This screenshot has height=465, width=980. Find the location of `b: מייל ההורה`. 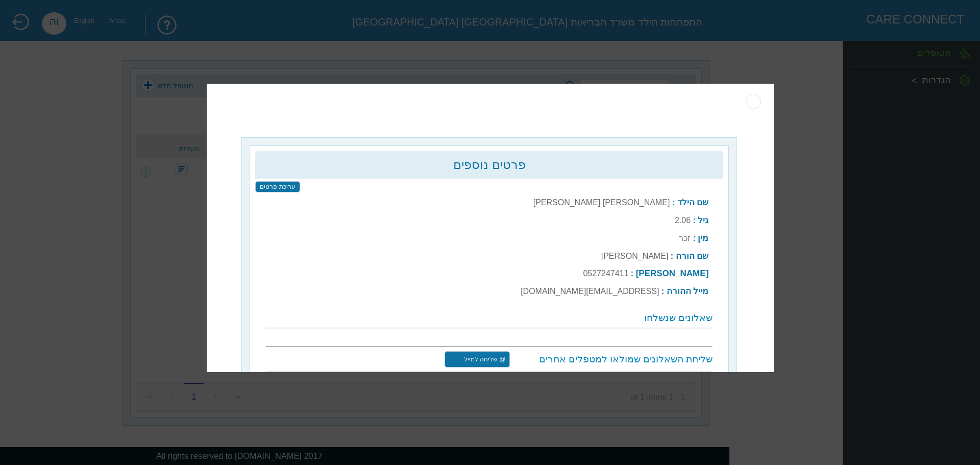

b: מייל ההורה is located at coordinates (687, 291).